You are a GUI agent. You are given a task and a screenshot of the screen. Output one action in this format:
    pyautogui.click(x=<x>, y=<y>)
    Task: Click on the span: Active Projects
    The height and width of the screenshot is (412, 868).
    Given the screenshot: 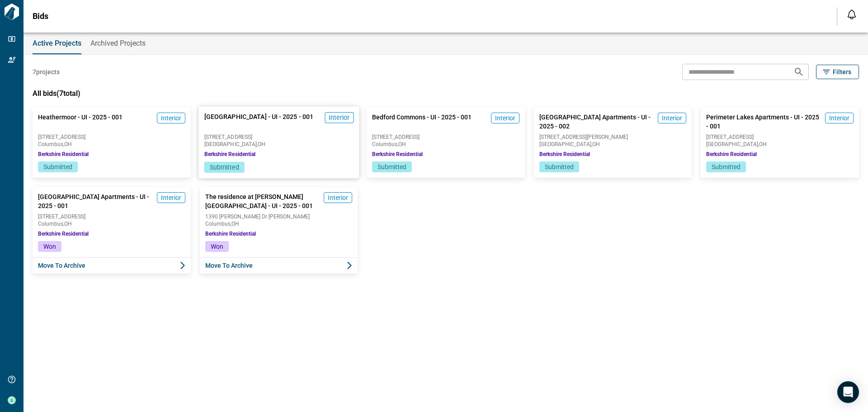 What is the action you would take?
    pyautogui.click(x=57, y=43)
    